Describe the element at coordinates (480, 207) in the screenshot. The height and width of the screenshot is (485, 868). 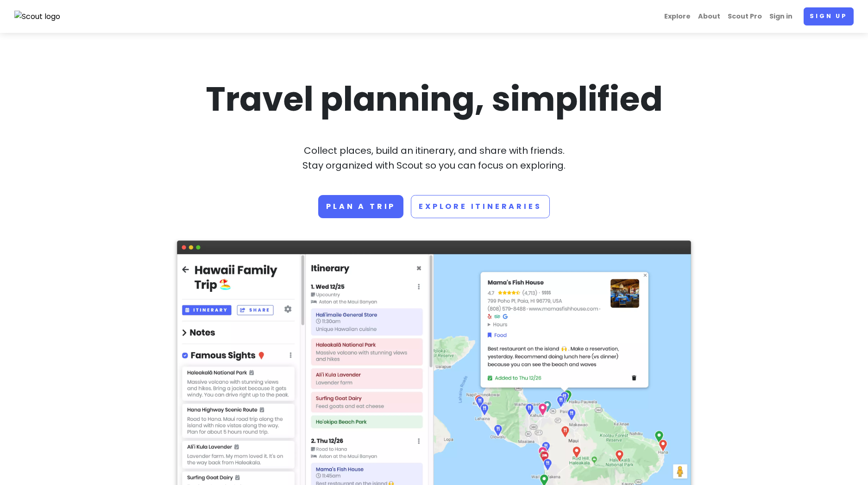
I see `a: Explore Itineraries` at that location.